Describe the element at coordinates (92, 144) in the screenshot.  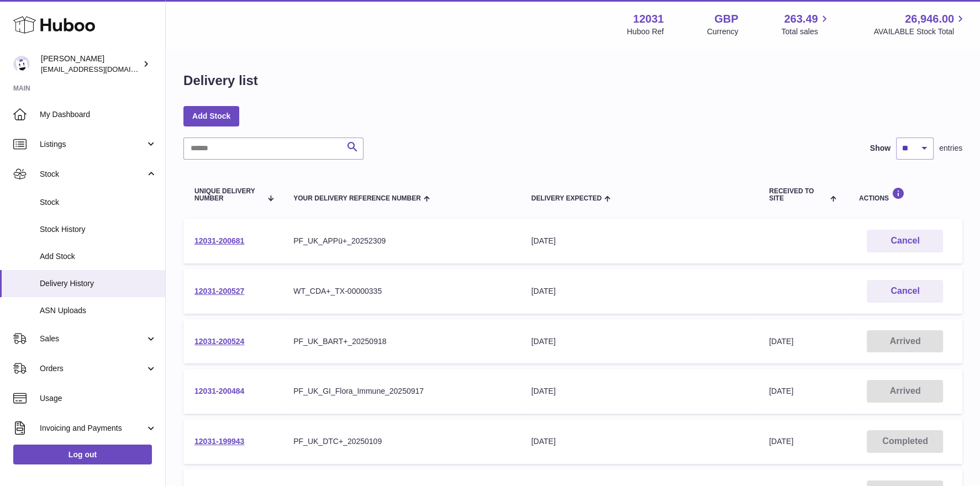
I see `span: Listings` at that location.